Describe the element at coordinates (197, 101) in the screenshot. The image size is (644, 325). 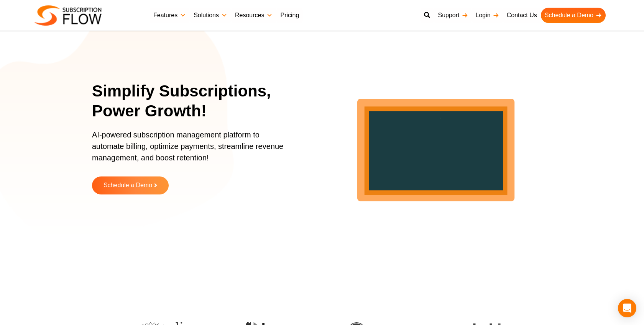
I see `h1: Simplify Subscriptions, Power Growth!` at that location.